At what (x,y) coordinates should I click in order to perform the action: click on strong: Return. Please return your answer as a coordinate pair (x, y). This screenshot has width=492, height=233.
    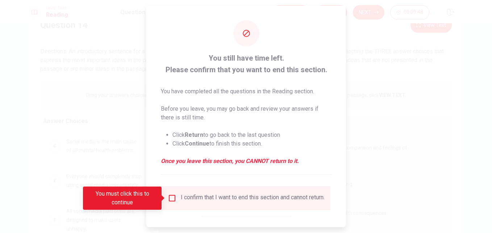
    Looking at the image, I should click on (194, 134).